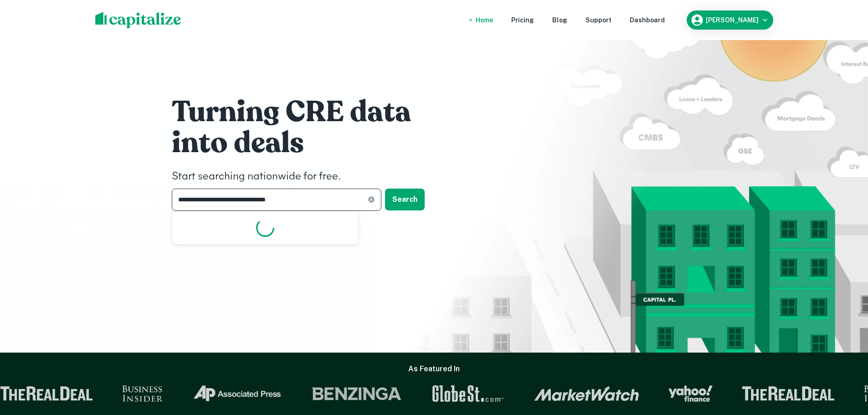  What do you see at coordinates (235, 393) in the screenshot?
I see `img: Associated Press` at bounding box center [235, 393].